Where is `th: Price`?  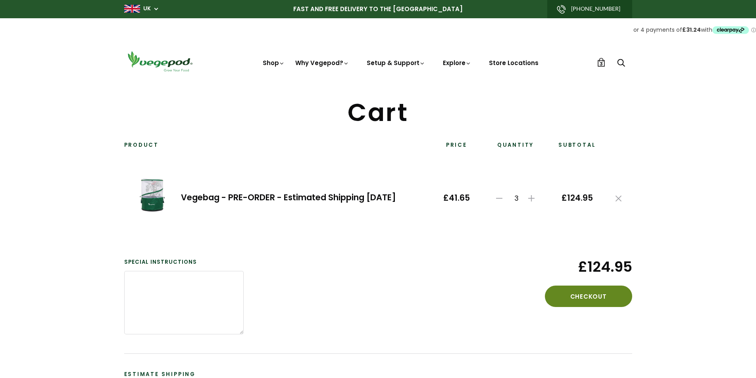
th: Price is located at coordinates (456, 148).